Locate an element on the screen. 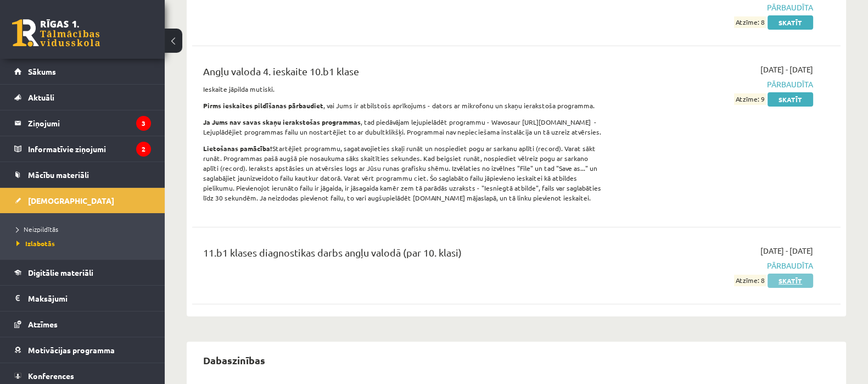  span: Neizpildītās is located at coordinates (38, 229).